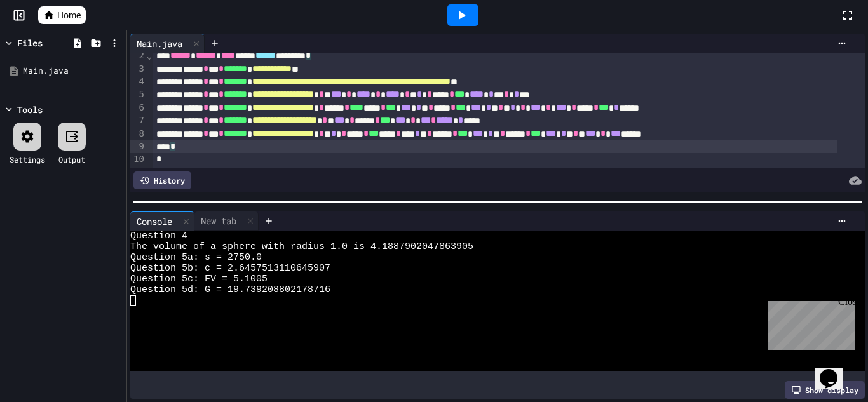 The width and height of the screenshot is (868, 402). I want to click on span: Question 5c: FV = 5.1005, so click(199, 278).